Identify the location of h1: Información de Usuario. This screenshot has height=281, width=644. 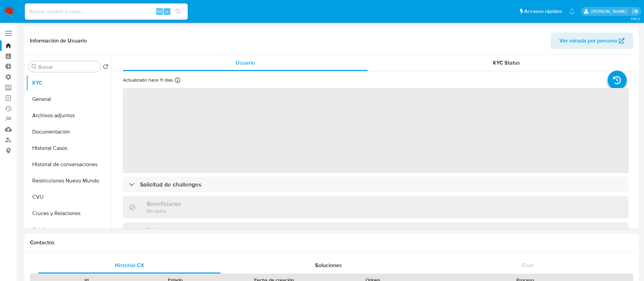
(58, 41).